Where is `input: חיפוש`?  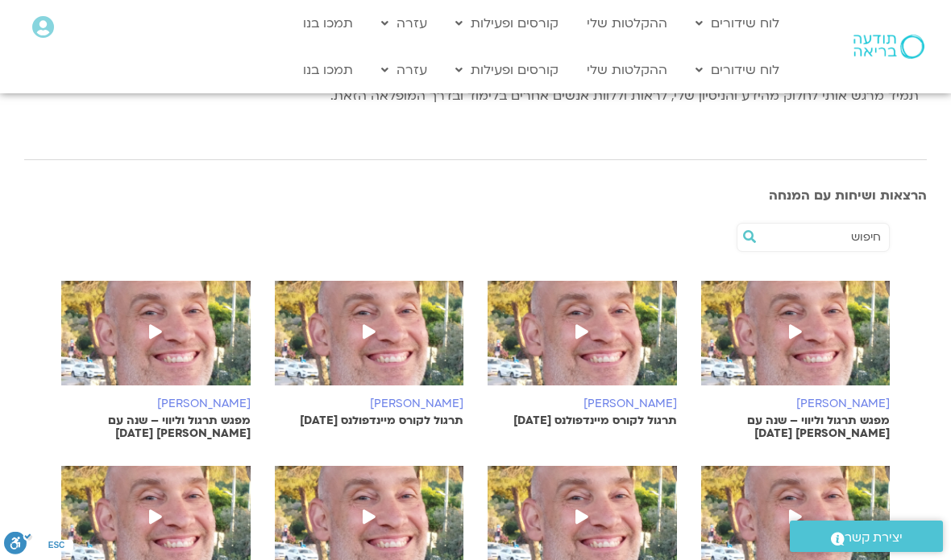 input: חיפוש is located at coordinates (821, 238).